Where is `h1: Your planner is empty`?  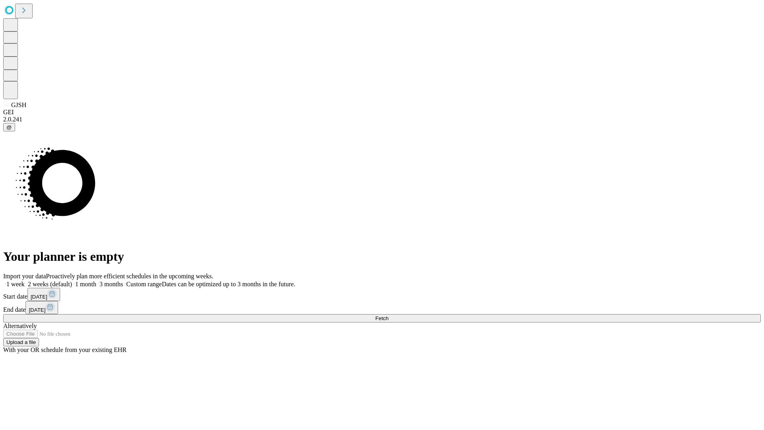 h1: Your planner is empty is located at coordinates (382, 256).